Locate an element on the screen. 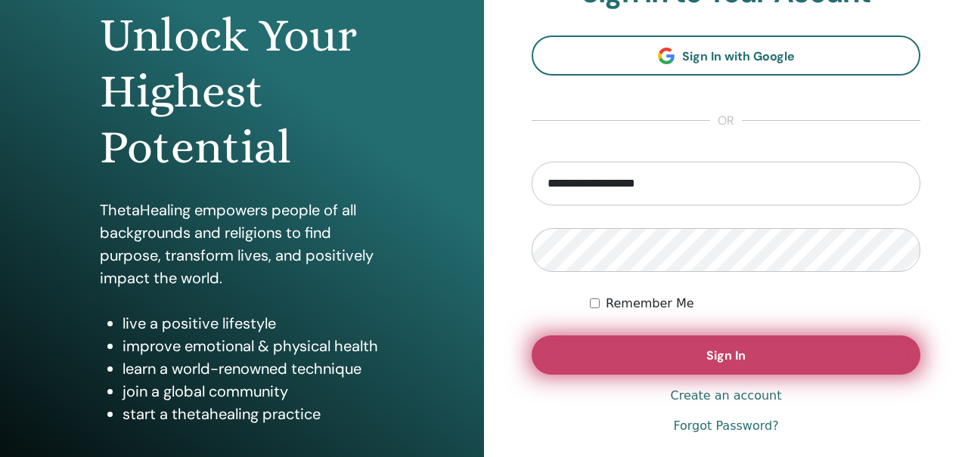 The height and width of the screenshot is (457, 968). span: Sign In is located at coordinates (726, 355).